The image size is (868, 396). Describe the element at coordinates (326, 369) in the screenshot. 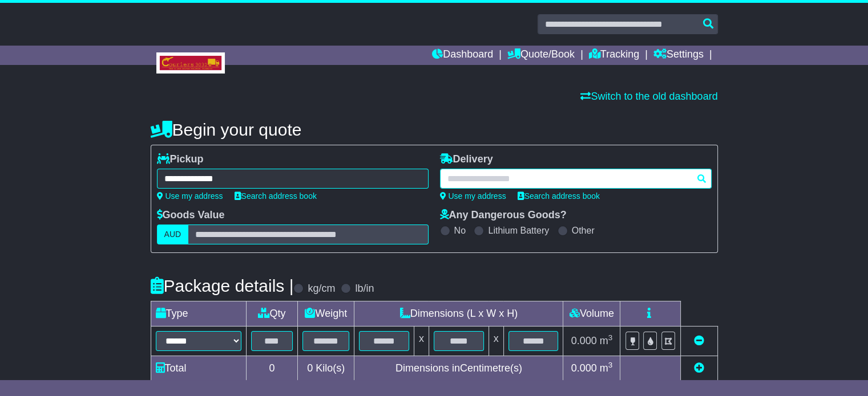

I see `td: Kilo(s)` at that location.